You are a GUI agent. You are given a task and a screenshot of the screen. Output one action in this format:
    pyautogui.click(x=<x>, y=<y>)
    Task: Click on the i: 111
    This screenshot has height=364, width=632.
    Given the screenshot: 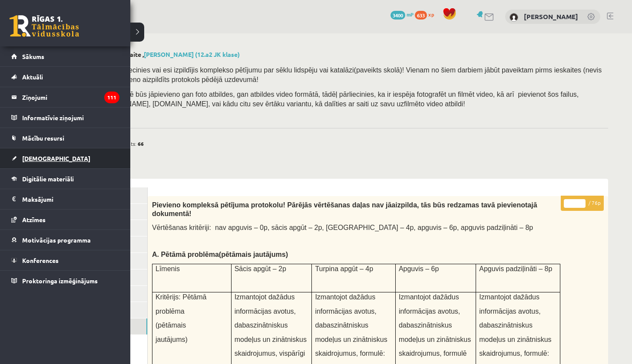 What is the action you would take?
    pyautogui.click(x=112, y=97)
    